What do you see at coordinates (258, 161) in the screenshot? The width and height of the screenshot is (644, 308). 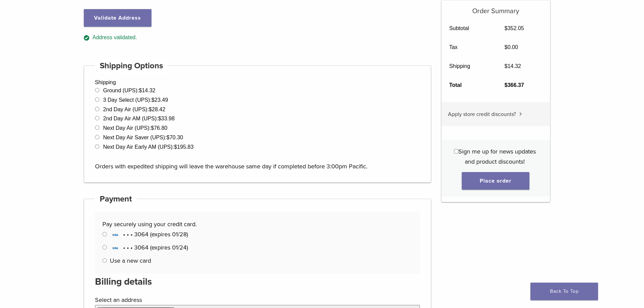 I see `p: Orders with expedited shipping will leave the warehouse same day if completed before 3:00pm Pacific.` at bounding box center [258, 161].